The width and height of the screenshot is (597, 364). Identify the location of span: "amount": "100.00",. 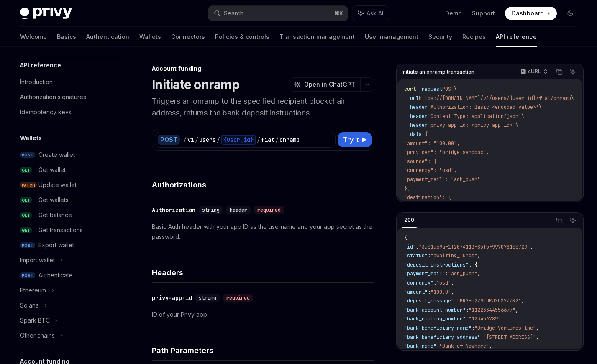
(432, 143).